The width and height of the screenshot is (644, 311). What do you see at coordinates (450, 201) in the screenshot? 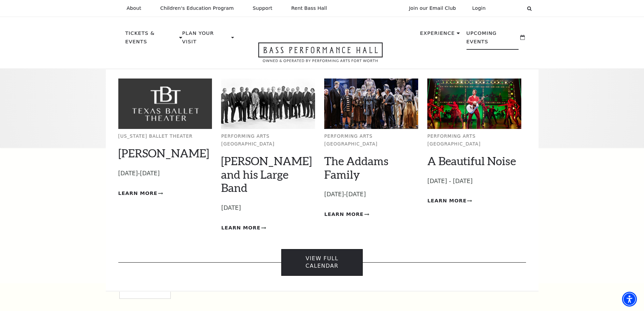
I see `a: Learn More A Beautiful Noise` at bounding box center [450, 201].